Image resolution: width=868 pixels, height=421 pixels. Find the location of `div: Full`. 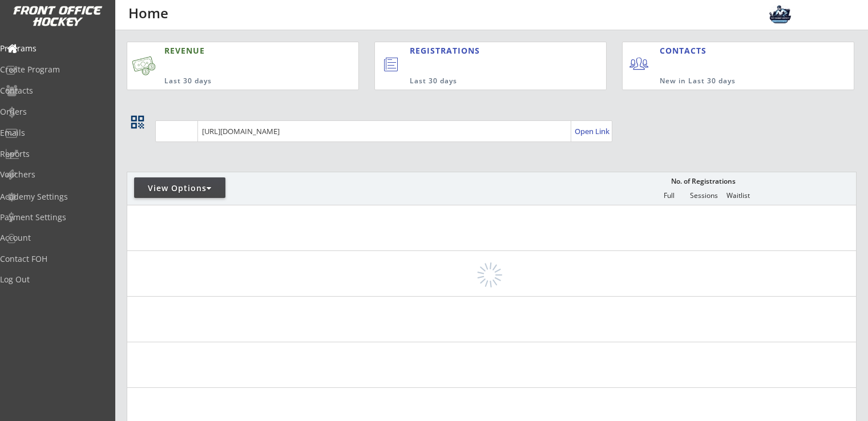

div: Full is located at coordinates (669, 195).